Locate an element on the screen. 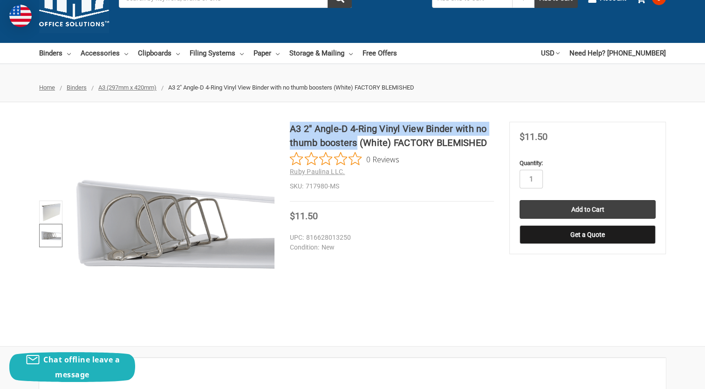 The image size is (705, 389). h2: Description is located at coordinates (352, 374).